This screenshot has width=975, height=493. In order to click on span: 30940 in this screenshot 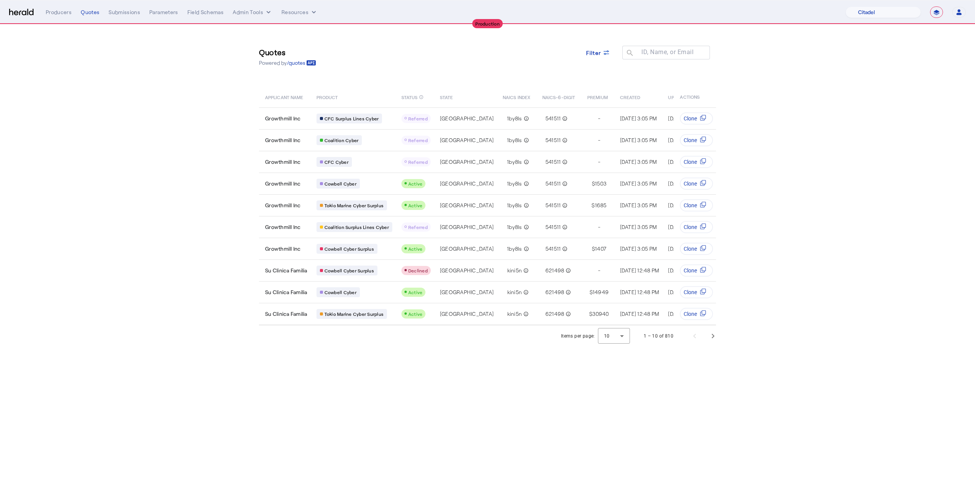, I will do `click(600, 314)`.